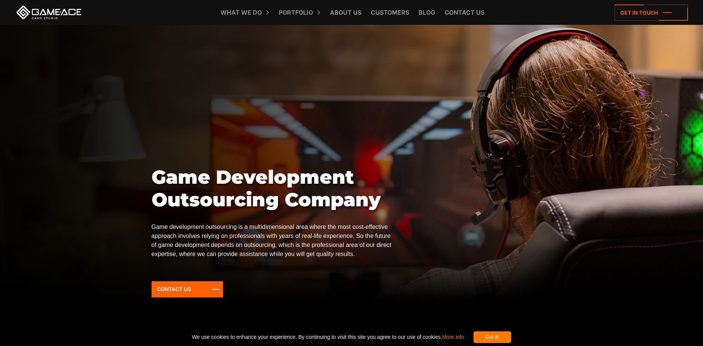 This screenshot has width=703, height=346. I want to click on p: Game development outsourcing is a multidimensional area where the most cost-effective approach in..., so click(272, 240).